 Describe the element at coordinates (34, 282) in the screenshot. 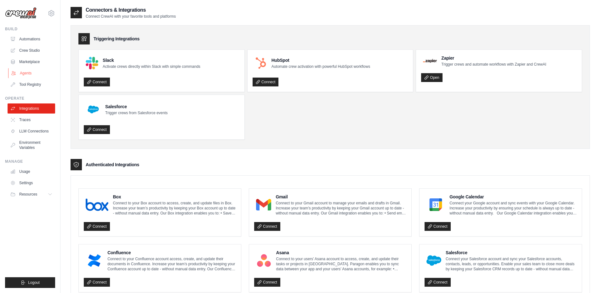

I see `span: Logout` at that location.